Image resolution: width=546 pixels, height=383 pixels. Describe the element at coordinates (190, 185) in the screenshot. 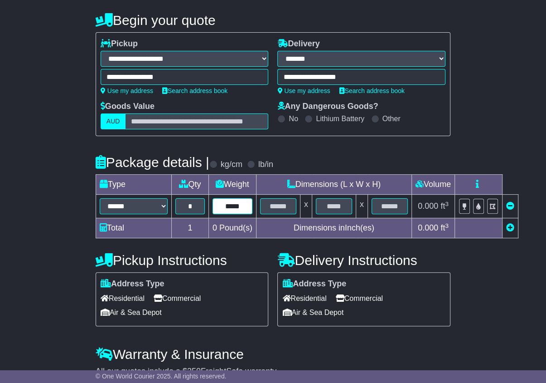

I see `td: Qty` at that location.